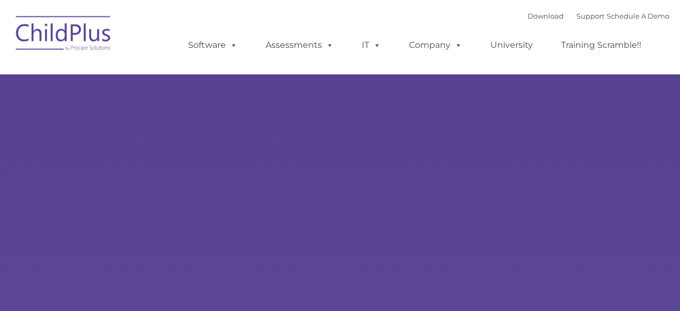 This screenshot has height=311, width=680. Describe the element at coordinates (511, 45) in the screenshot. I see `a: University` at that location.